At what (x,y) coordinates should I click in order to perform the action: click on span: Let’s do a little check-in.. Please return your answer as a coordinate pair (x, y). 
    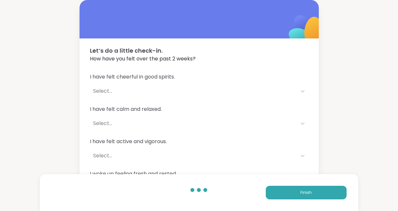
    Looking at the image, I should click on (199, 50).